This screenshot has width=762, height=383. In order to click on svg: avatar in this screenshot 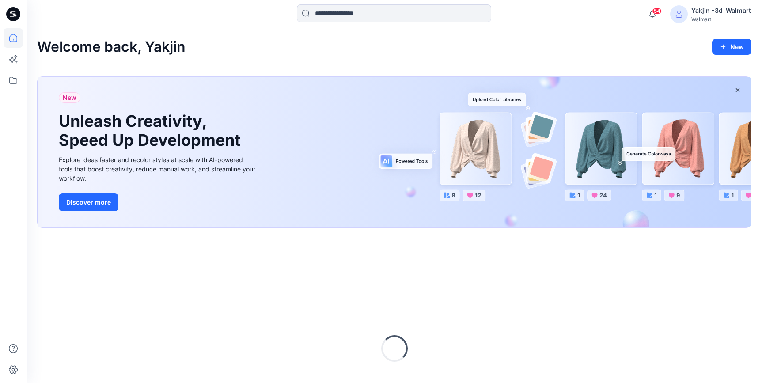, I will do `click(679, 14)`.